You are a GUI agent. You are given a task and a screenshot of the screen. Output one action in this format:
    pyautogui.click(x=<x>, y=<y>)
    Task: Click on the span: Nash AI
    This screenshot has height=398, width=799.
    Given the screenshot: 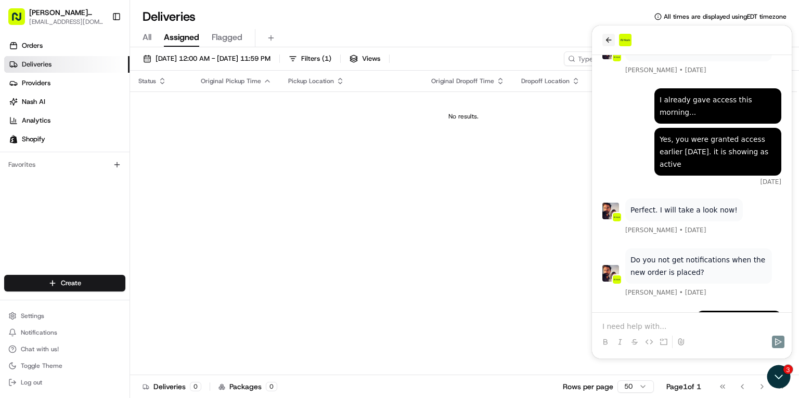 What is the action you would take?
    pyautogui.click(x=33, y=102)
    